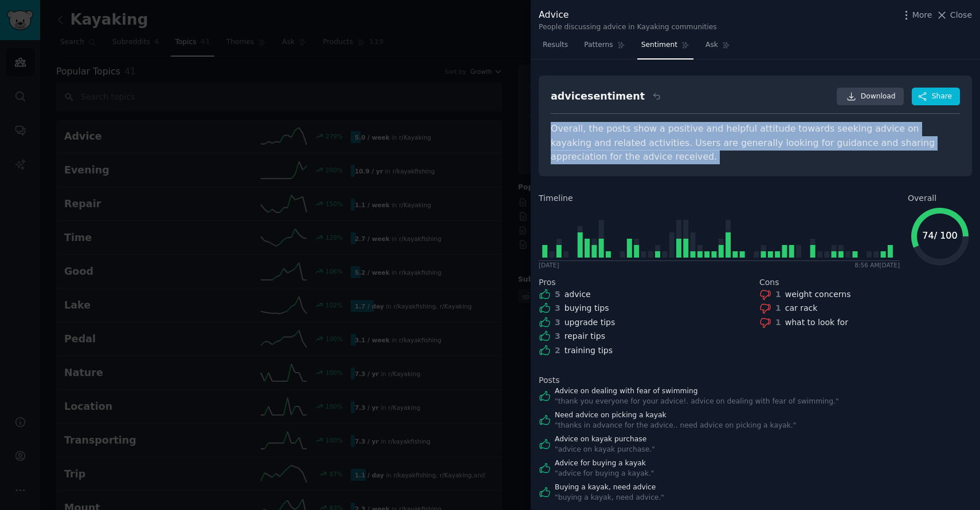 This screenshot has width=980, height=510. I want to click on div: " advice for buying a kayak. ", so click(604, 474).